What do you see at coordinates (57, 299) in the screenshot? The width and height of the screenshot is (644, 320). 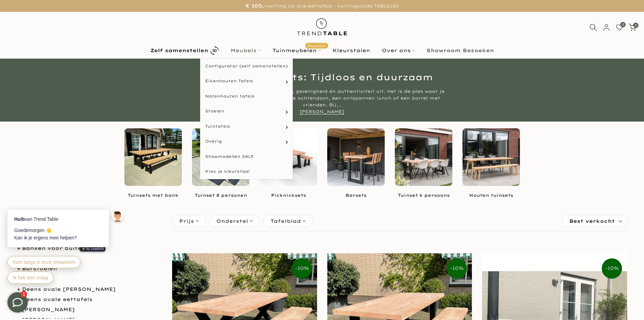 I see `a: Deens ovale eettafels` at bounding box center [57, 299].